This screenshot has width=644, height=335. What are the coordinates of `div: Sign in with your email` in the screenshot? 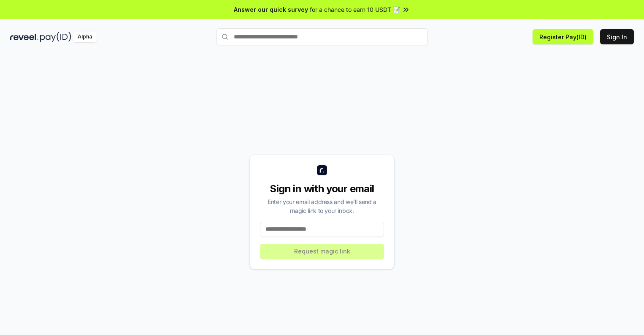 It's located at (322, 189).